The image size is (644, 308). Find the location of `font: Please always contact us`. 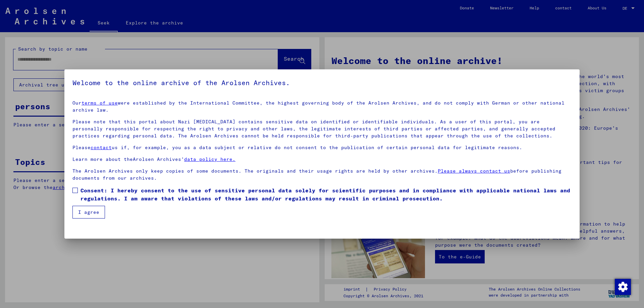

font: Please always contact us is located at coordinates (473, 171).